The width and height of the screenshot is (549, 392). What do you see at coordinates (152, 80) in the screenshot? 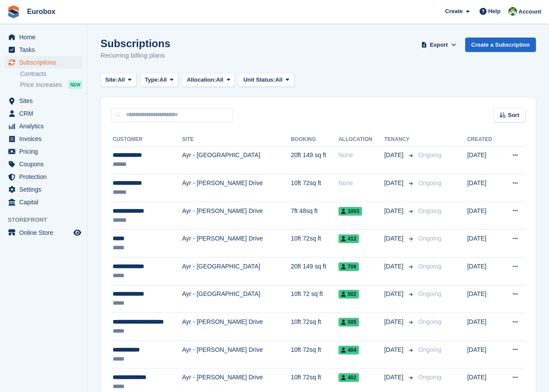
I see `span: Type:` at bounding box center [152, 80].